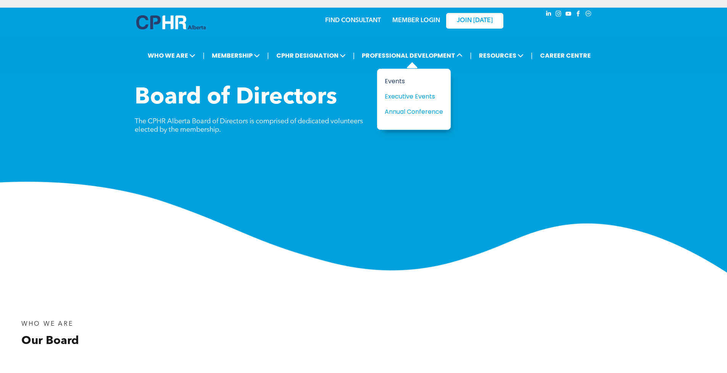  What do you see at coordinates (588, 15) in the screenshot?
I see `a: Social network` at bounding box center [588, 15].